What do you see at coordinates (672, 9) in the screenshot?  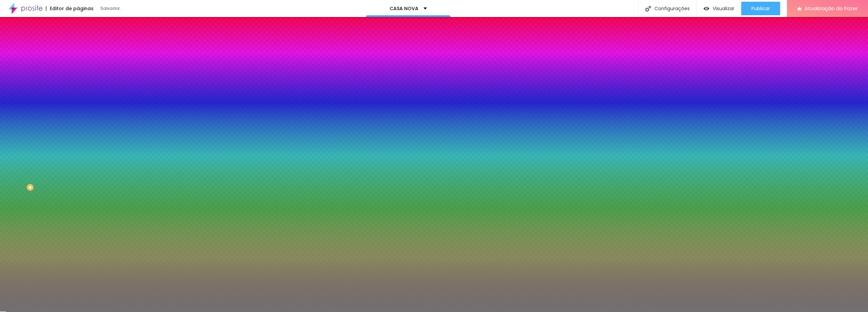 I see `font: Configurações` at bounding box center [672, 9].